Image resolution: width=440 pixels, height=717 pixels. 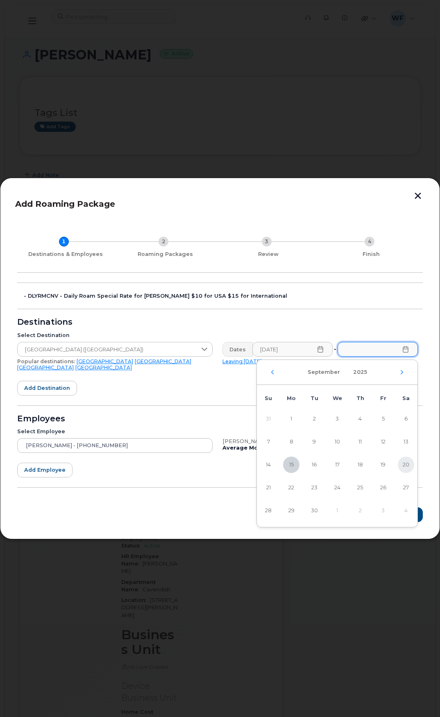 What do you see at coordinates (383, 488) in the screenshot?
I see `span: 26` at bounding box center [383, 488].